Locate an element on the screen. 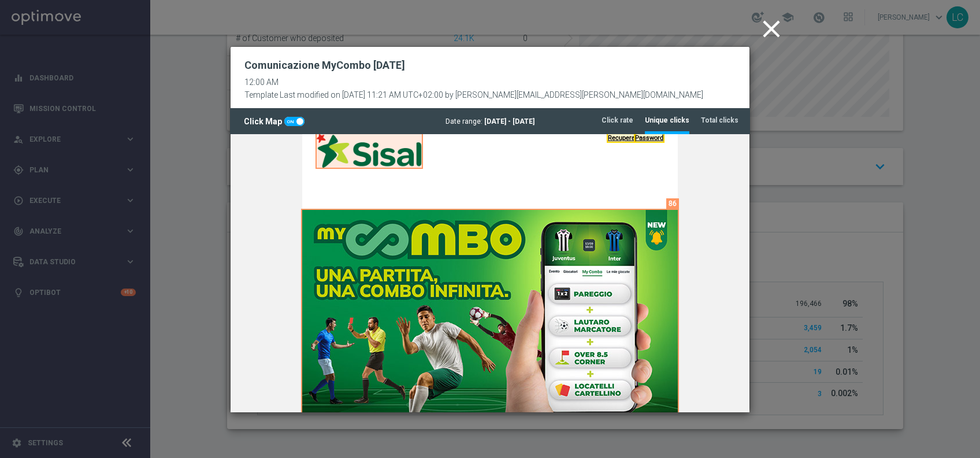 This screenshot has width=980, height=458. tab-header: Unique clicks is located at coordinates (667, 120).